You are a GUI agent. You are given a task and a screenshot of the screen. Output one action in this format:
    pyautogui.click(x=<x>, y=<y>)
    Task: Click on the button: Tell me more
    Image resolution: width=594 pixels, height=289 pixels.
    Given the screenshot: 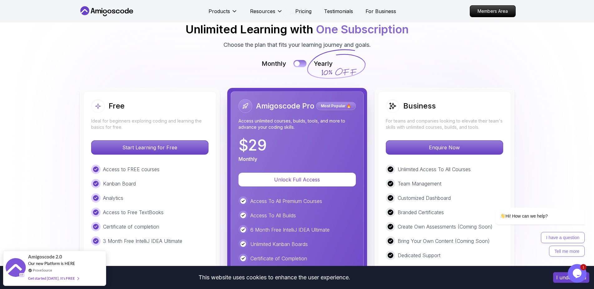 What is the action you would take?
    pyautogui.click(x=91, y=93)
    